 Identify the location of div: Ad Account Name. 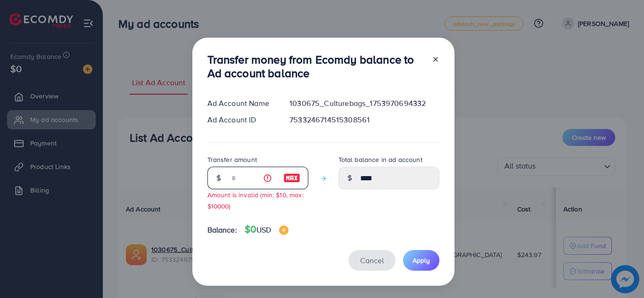
(241, 103).